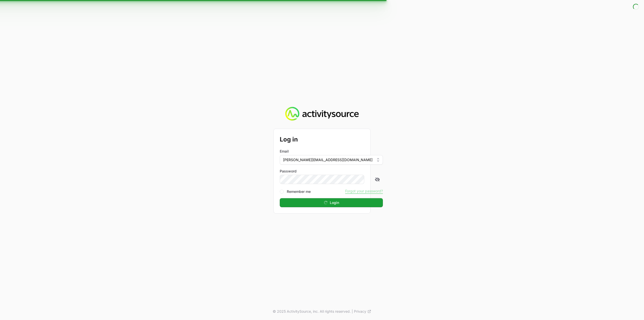  Describe the element at coordinates (322, 114) in the screenshot. I see `img: Activity Source` at that location.